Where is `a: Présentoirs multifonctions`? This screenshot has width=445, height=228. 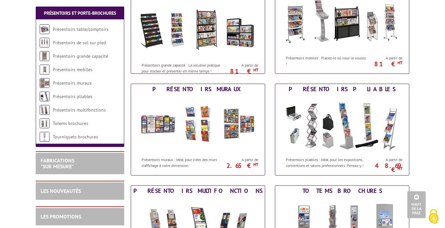
a: Présentoirs multifonctions is located at coordinates (79, 110).